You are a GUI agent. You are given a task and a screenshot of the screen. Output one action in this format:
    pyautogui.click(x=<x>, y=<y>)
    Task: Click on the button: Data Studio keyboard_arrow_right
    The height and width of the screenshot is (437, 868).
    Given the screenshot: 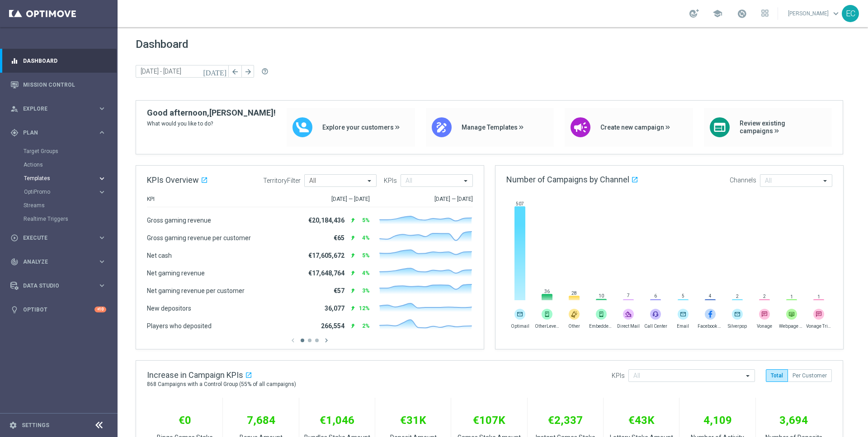 What is the action you would take?
    pyautogui.click(x=58, y=286)
    